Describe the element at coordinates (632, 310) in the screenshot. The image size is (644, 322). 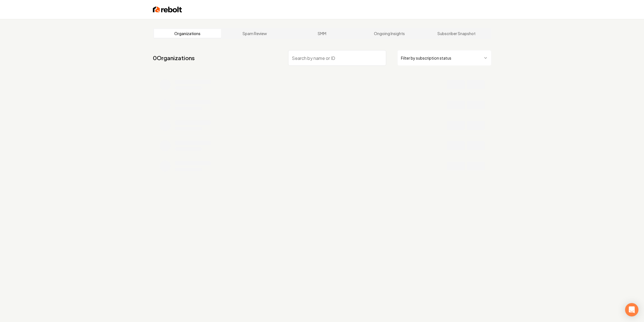
I see `div: Open Intercom Messenger` at that location.